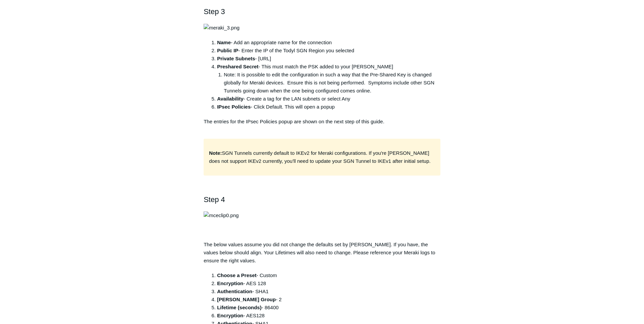  What do you see at coordinates (332, 83) in the screenshot?
I see `li: Note: It is possible to edit the configuration in such a way that the Pre-Shared Key is changed g...` at bounding box center [332, 83].